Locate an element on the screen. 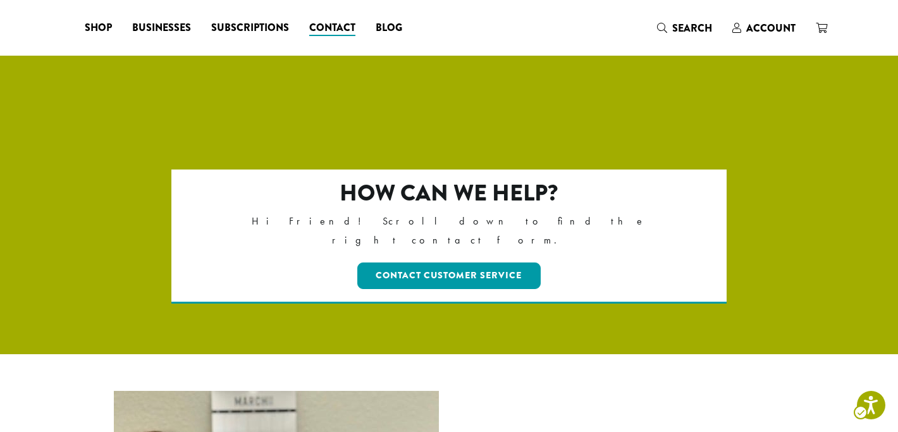 The height and width of the screenshot is (432, 898). a: Search is located at coordinates (684, 28).